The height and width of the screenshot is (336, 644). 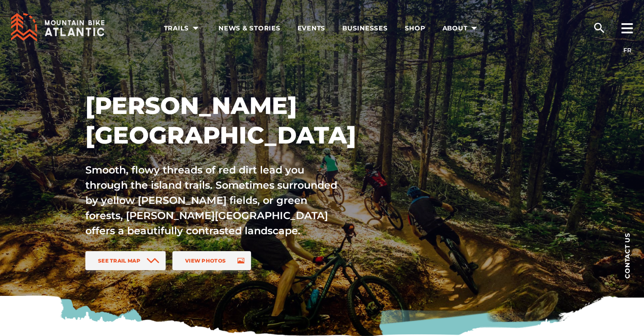 What do you see at coordinates (599, 28) in the screenshot?
I see `ion-icon: search` at bounding box center [599, 28].